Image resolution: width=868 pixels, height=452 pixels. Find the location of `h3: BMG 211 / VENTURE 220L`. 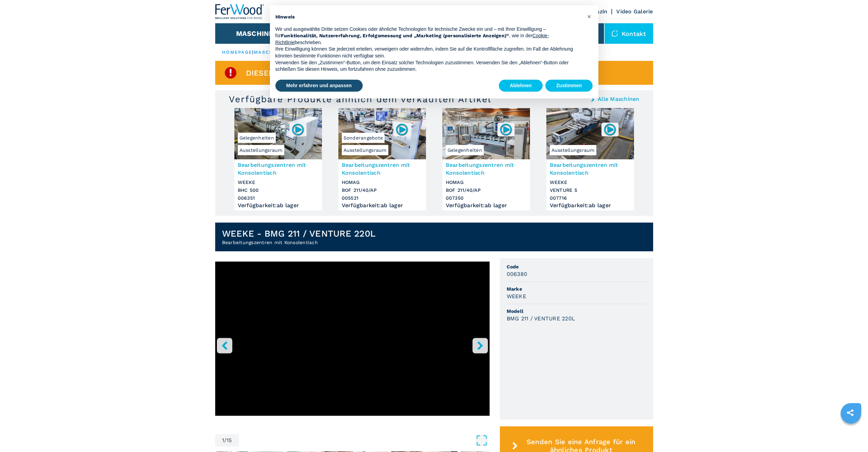

h3: BMG 211 / VENTURE 220L is located at coordinates (541, 318).